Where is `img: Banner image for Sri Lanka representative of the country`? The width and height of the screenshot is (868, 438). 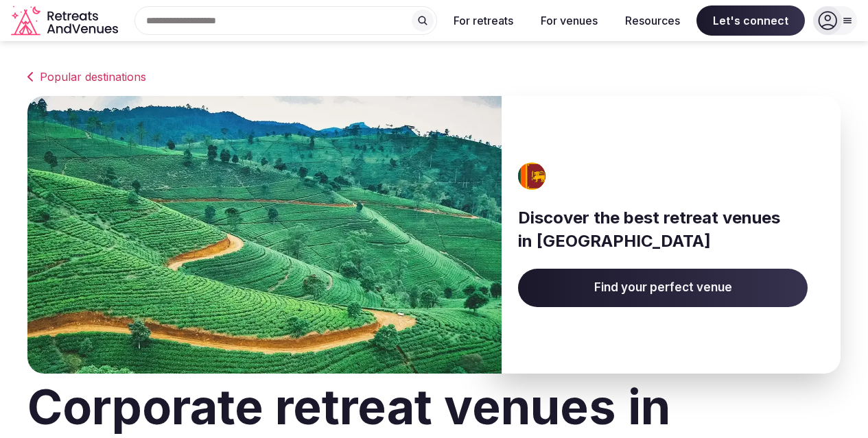 img: Banner image for Sri Lanka representative of the country is located at coordinates (264, 234).